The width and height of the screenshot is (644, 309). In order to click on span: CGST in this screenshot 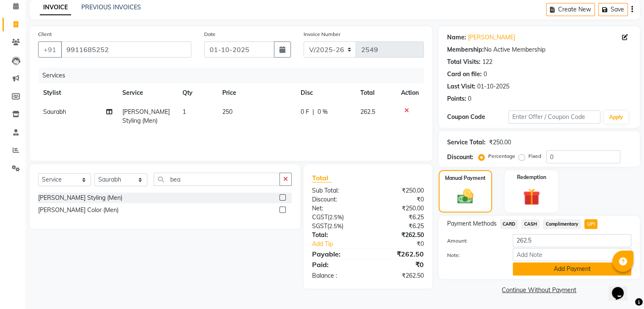, I will do `click(319, 217)`.